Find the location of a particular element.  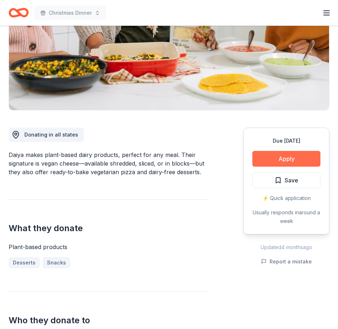

button: Apply is located at coordinates (286, 159).